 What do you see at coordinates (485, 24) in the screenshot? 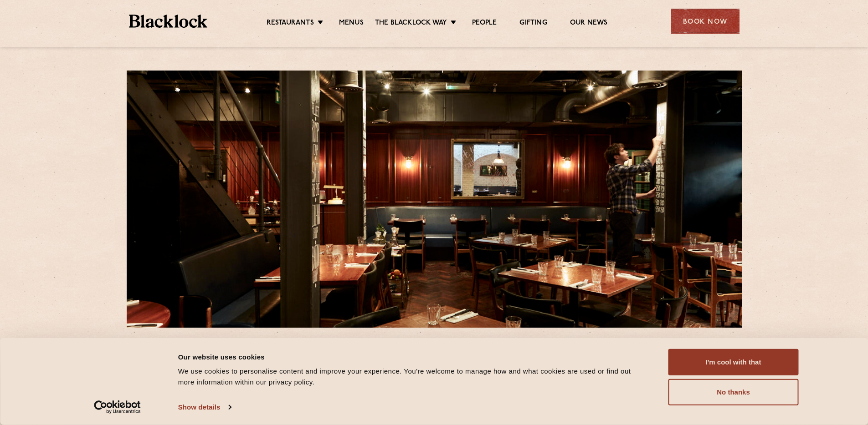
I see `a: People` at bounding box center [485, 24].